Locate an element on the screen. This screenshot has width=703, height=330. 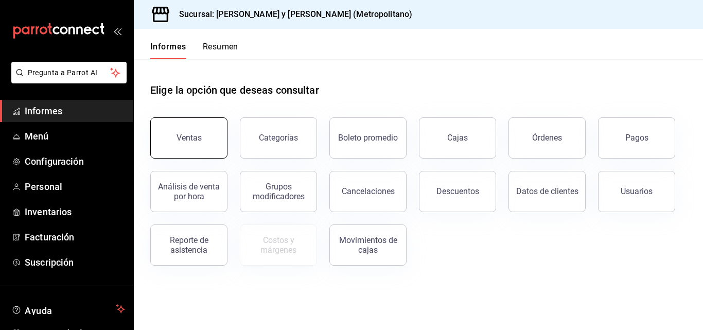
font: Facturación is located at coordinates (49, 237).